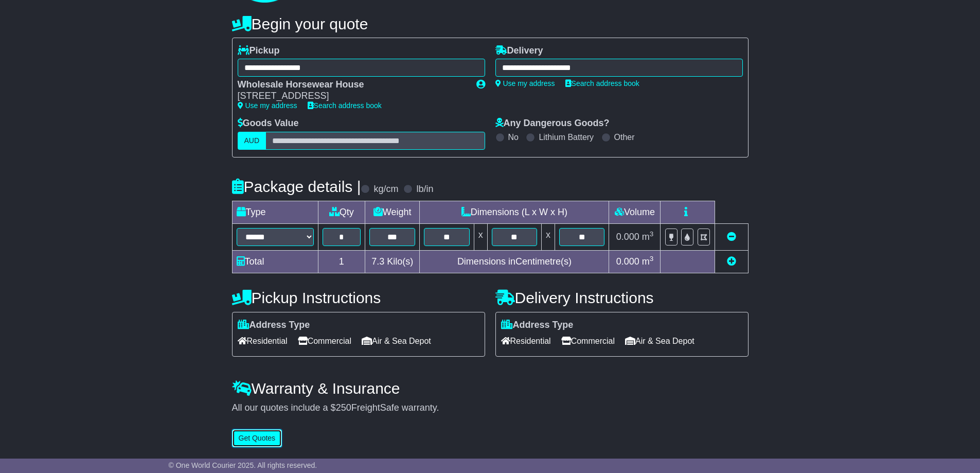 The image size is (980, 473). What do you see at coordinates (268, 123) in the screenshot?
I see `label: Goods Value` at bounding box center [268, 123].